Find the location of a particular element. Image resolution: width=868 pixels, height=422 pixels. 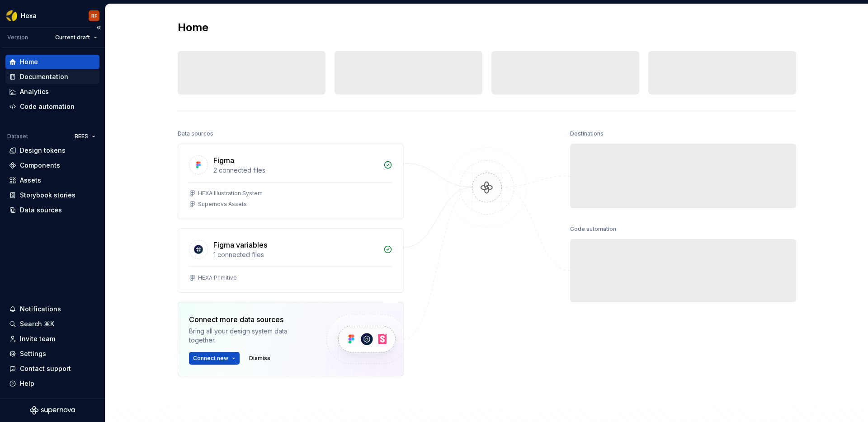

a: Settings is located at coordinates (53, 354).